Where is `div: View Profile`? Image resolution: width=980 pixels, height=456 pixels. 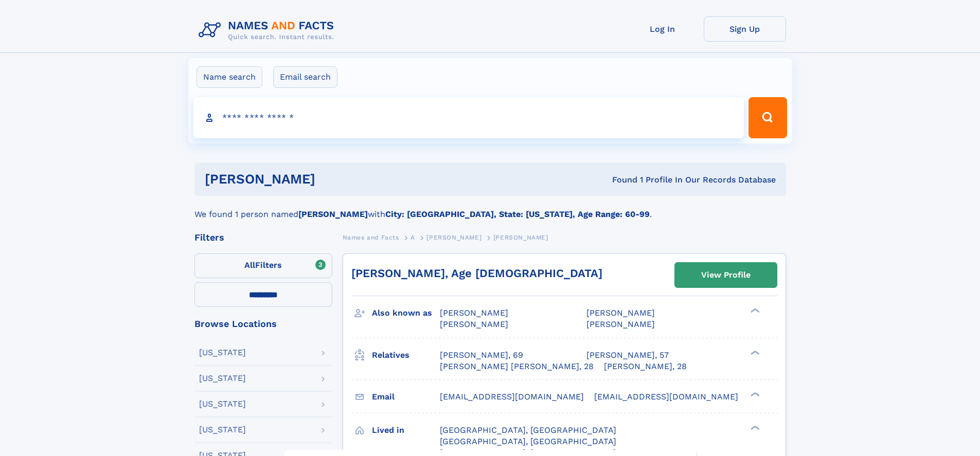
div: View Profile is located at coordinates (726, 275).